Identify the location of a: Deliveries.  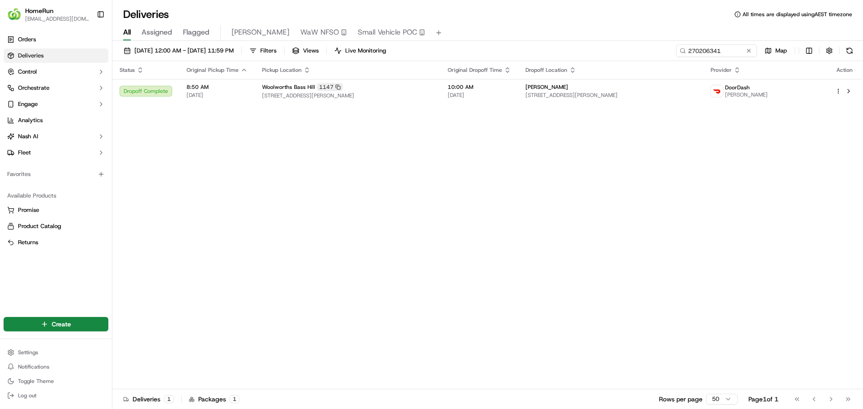
(56, 56).